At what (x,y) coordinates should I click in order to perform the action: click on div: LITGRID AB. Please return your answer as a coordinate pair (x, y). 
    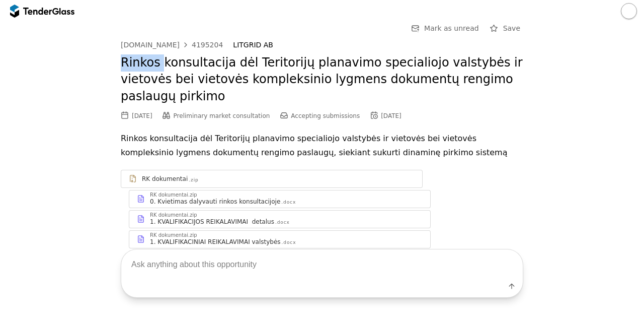
    Looking at the image, I should click on (373, 45).